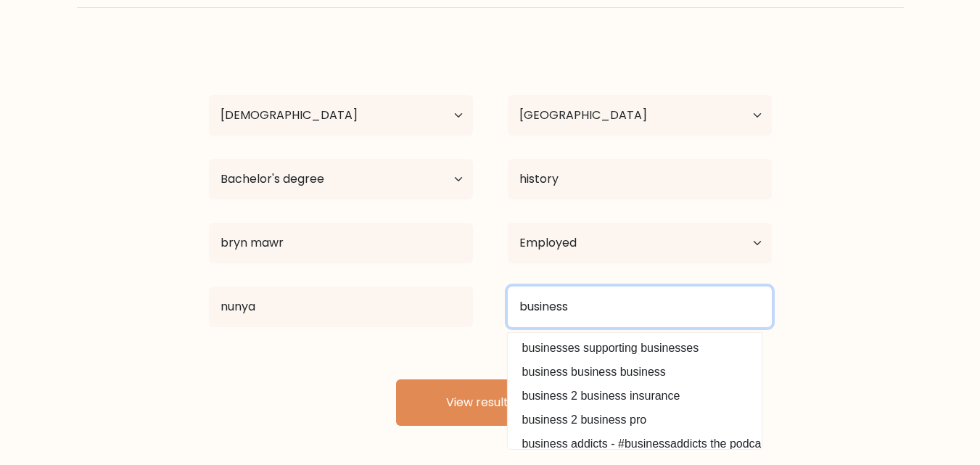 This screenshot has width=980, height=465. What do you see at coordinates (490, 403) in the screenshot?
I see `button: View results` at bounding box center [490, 403].